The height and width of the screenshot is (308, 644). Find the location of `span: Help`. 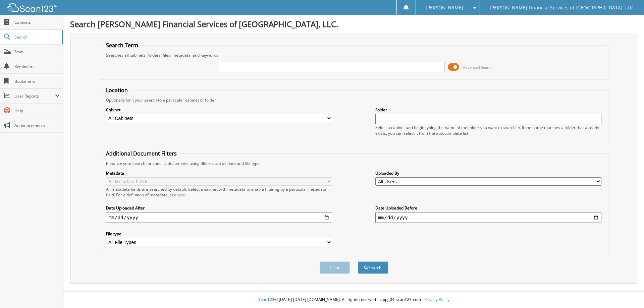

span: Help is located at coordinates (37, 111).